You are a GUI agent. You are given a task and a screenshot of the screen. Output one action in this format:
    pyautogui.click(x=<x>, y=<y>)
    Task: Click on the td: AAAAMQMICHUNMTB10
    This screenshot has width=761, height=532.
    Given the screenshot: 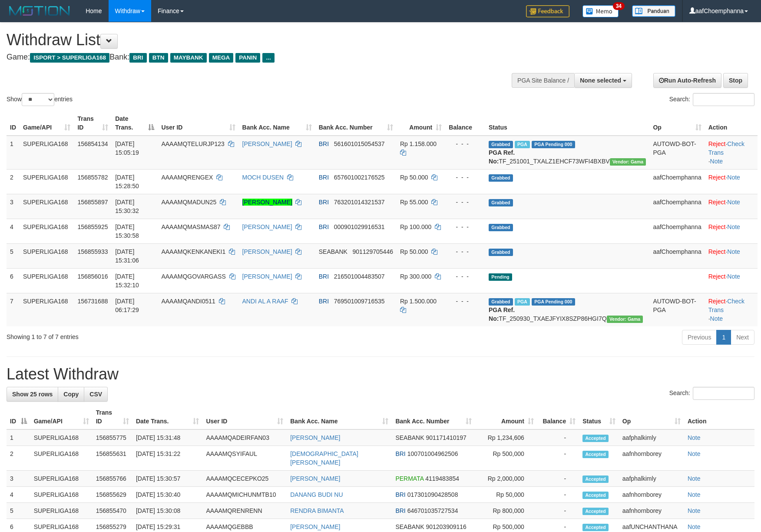 What is the action you would take?
    pyautogui.click(x=244, y=494)
    